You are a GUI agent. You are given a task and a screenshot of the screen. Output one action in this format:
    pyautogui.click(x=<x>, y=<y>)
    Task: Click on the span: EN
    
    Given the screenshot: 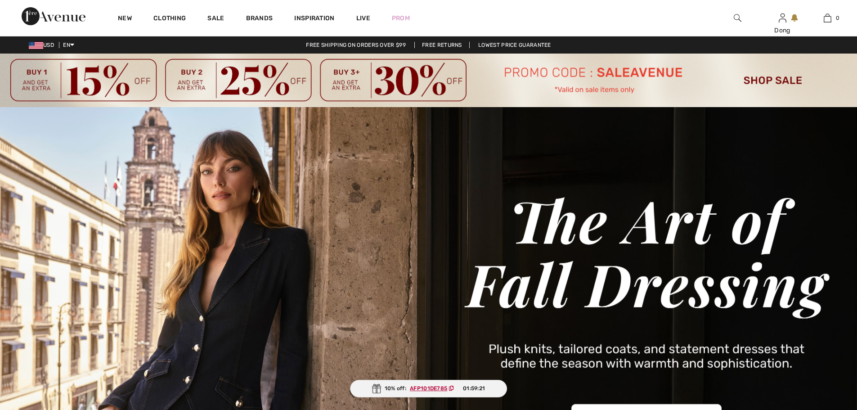 What is the action you would take?
    pyautogui.click(x=68, y=45)
    